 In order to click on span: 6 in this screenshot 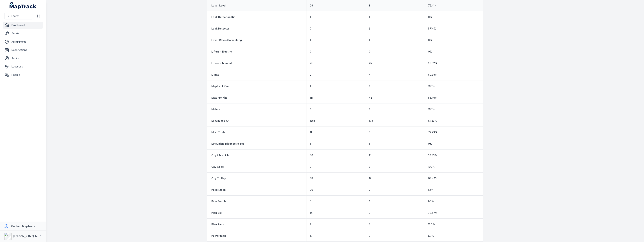, I will do `click(310, 109)`.